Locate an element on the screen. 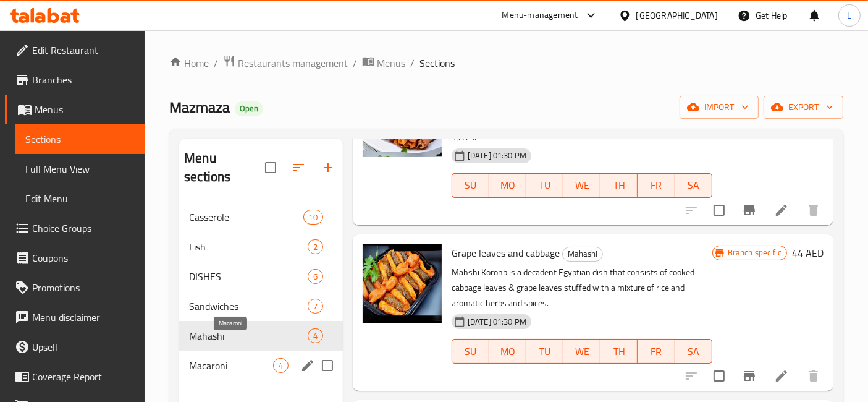  span: Branch specific is located at coordinates (755, 252).